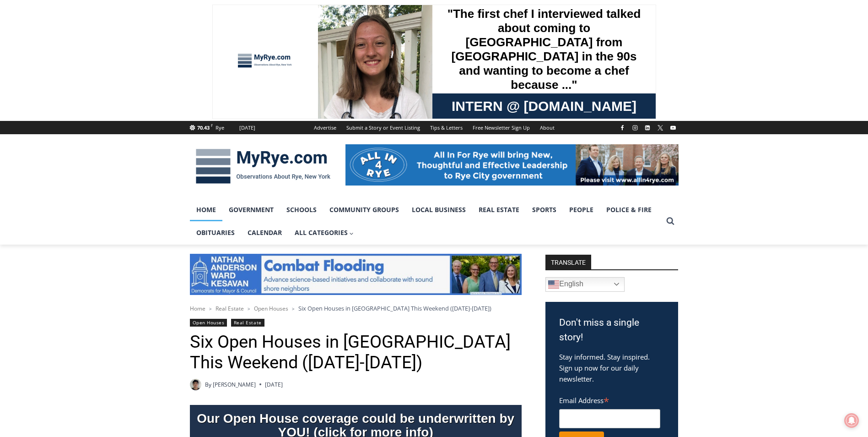 Image resolution: width=868 pixels, height=437 pixels. What do you see at coordinates (553, 285) in the screenshot?
I see `img: en` at bounding box center [553, 285].